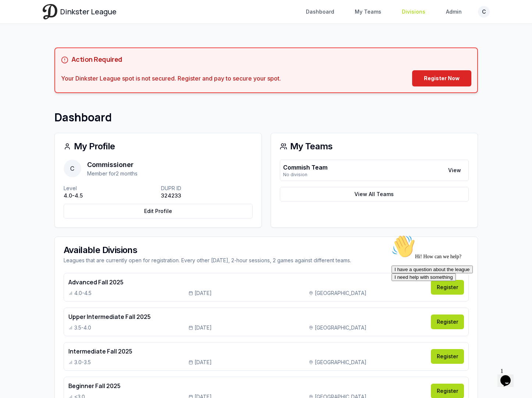 The image size is (532, 398). I want to click on button: C, so click(484, 12).